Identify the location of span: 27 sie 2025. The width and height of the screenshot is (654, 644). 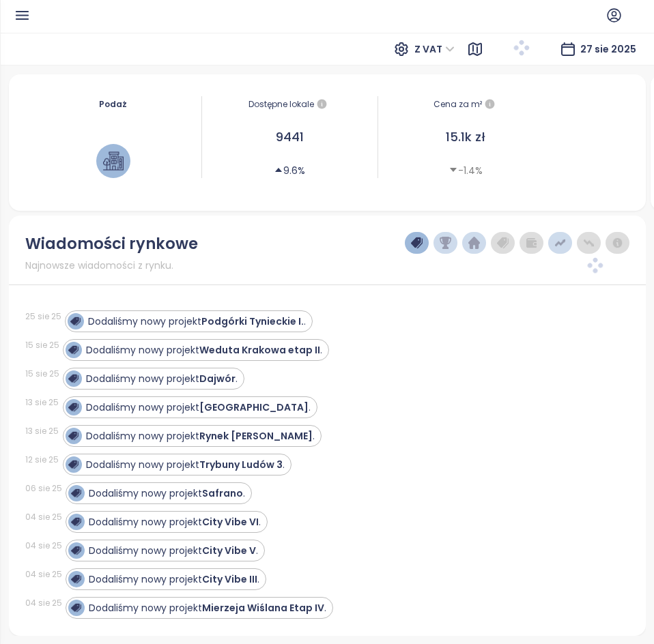
(608, 49).